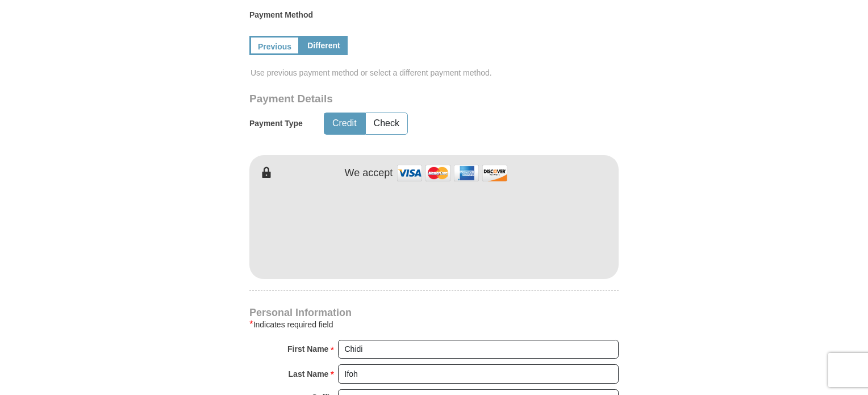 This screenshot has width=868, height=395. What do you see at coordinates (324, 46) in the screenshot?
I see `a: Different` at bounding box center [324, 46].